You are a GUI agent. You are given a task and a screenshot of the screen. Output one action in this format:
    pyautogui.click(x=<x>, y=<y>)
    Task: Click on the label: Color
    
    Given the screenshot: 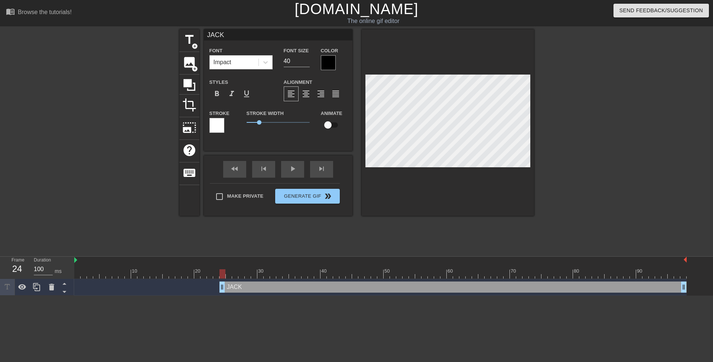 What is the action you would take?
    pyautogui.click(x=329, y=51)
    